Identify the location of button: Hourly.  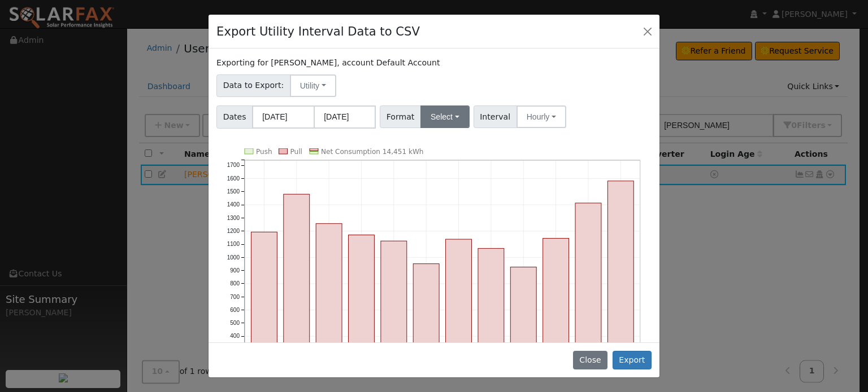
(541, 117).